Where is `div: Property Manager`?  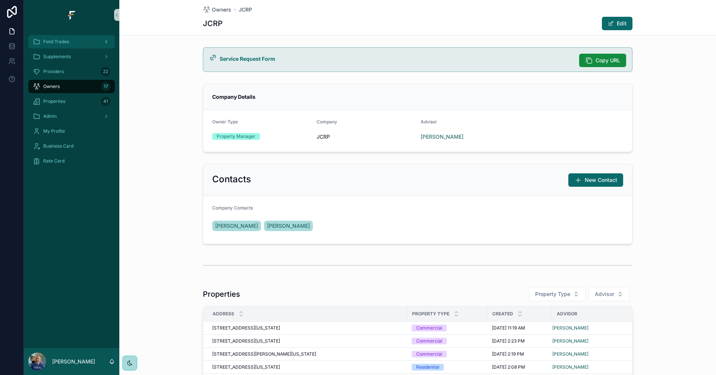
div: Property Manager is located at coordinates (236, 137).